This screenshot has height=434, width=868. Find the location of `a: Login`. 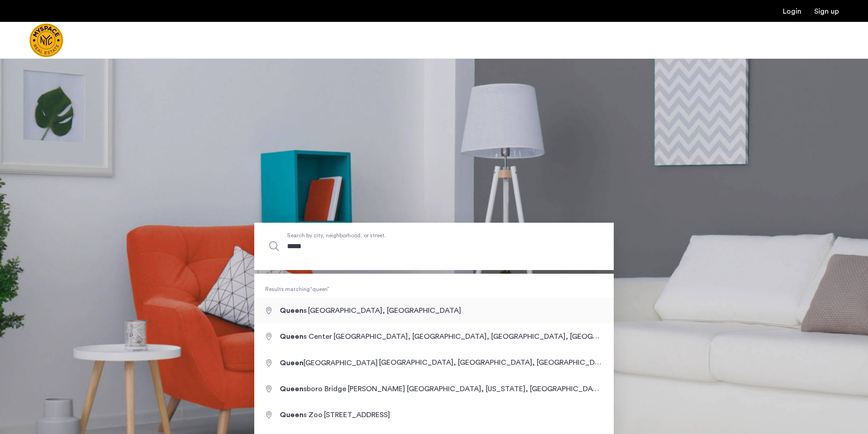

a: Login is located at coordinates (792, 12).